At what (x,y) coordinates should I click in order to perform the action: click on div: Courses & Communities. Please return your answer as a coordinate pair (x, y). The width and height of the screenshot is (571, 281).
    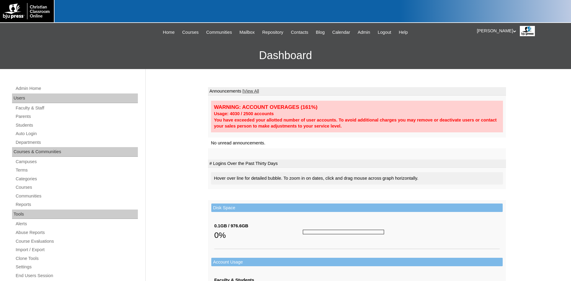
    Looking at the image, I should click on (75, 152).